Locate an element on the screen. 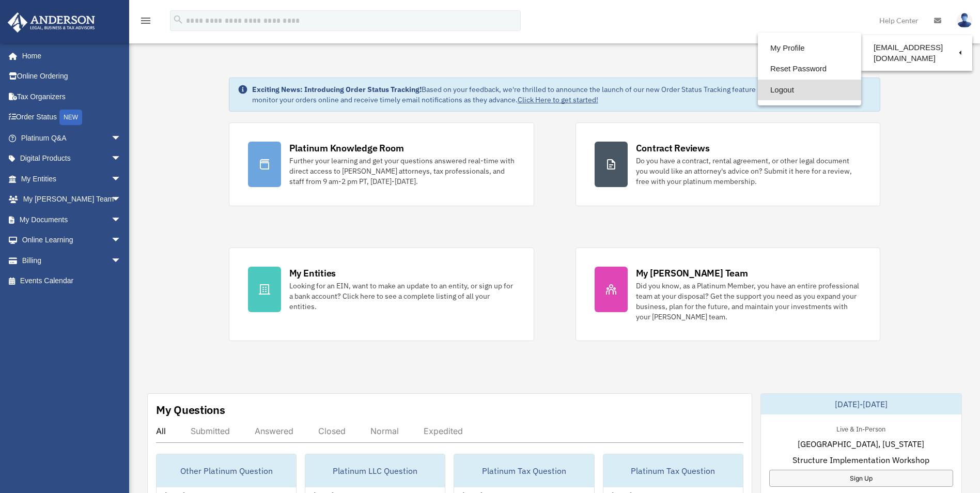  div: Do you have a contract, rental agreement, or other legal document you would like an attorney's ad... is located at coordinates (748, 171).